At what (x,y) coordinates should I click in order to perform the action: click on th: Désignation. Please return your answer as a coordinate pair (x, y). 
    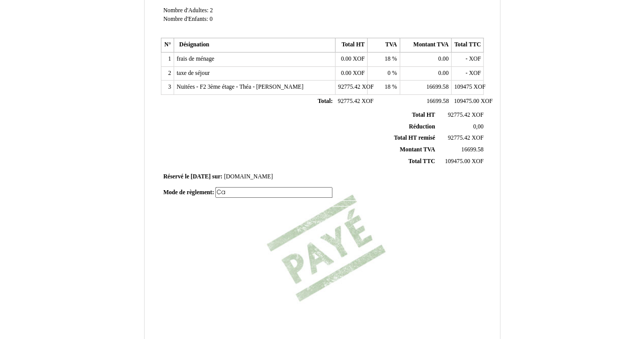
    Looking at the image, I should click on (254, 45).